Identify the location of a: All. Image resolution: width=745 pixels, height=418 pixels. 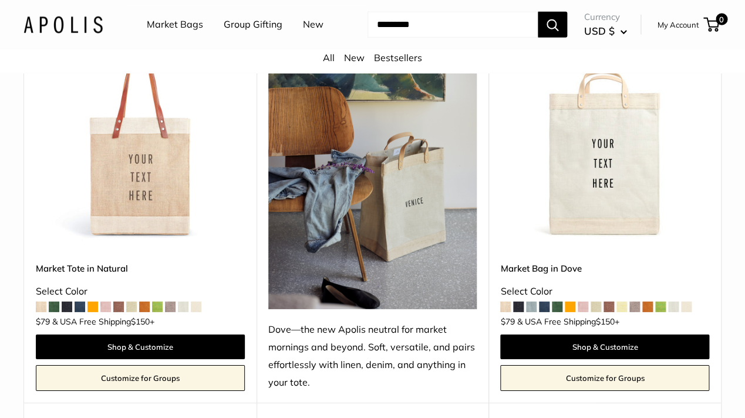
(329, 58).